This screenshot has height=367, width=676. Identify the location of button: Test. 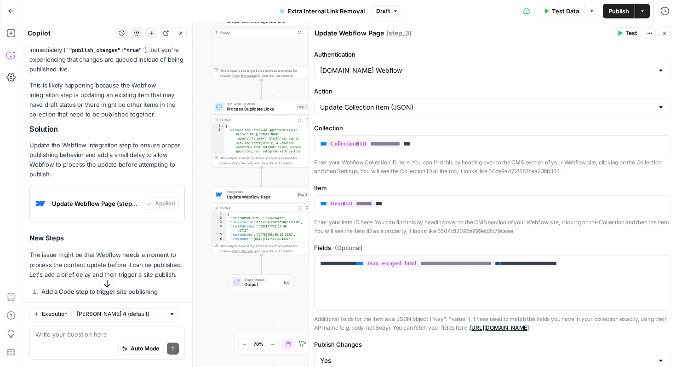
(627, 33).